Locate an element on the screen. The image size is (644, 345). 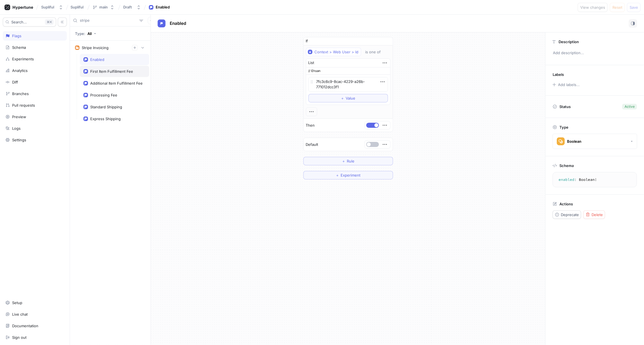
div: main is located at coordinates (103, 7).